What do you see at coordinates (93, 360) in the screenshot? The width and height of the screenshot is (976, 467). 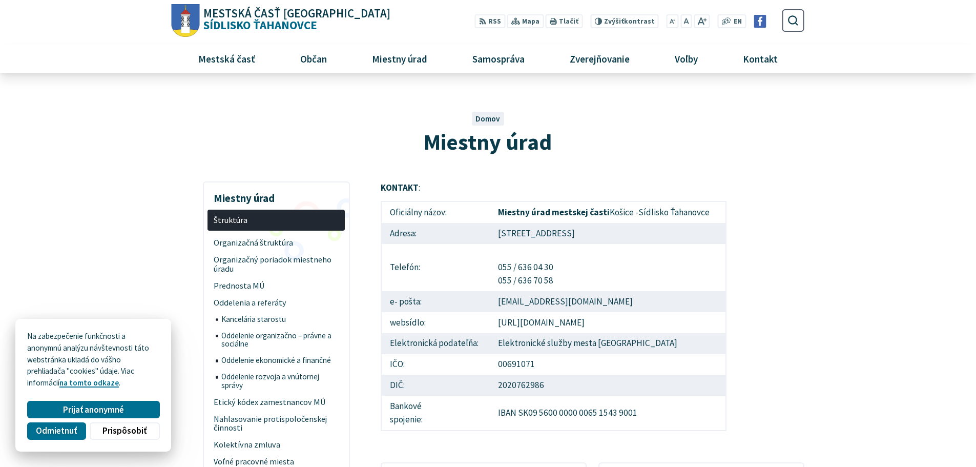 I see `p: Na zabezpečenie funkčnosti a anonymnú analýzu návštevnosti táto webstránka ukladá do vášho prehli...` at bounding box center [93, 360].